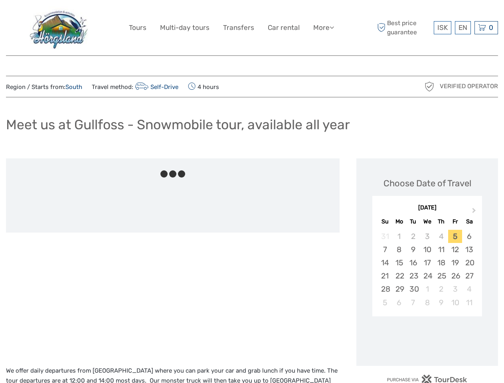  I want to click on div: Fr, so click(455, 222).